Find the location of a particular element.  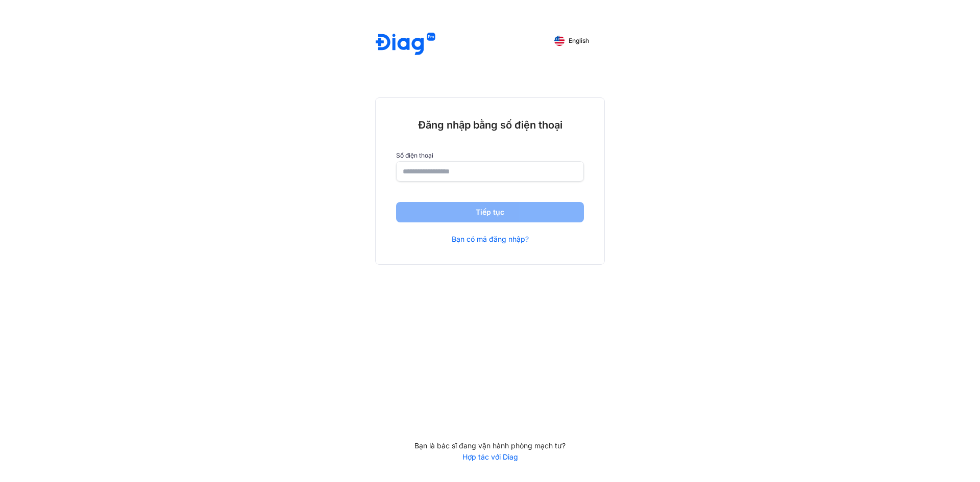

span: English is located at coordinates (579, 41).